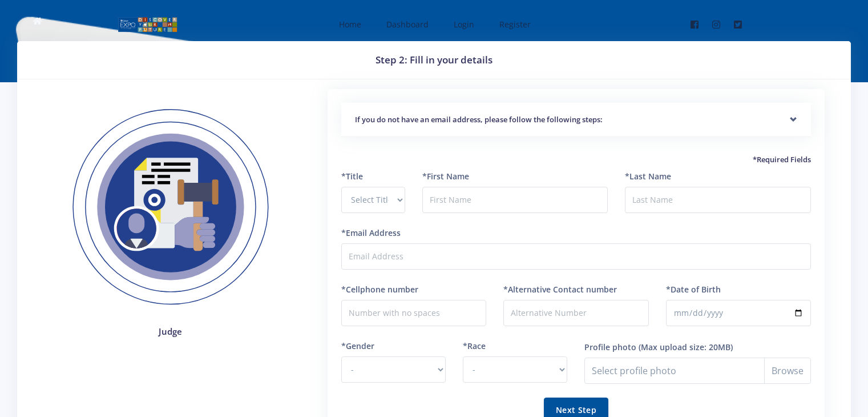 The image size is (868, 417). I want to click on a: Dashboard, so click(406, 24).